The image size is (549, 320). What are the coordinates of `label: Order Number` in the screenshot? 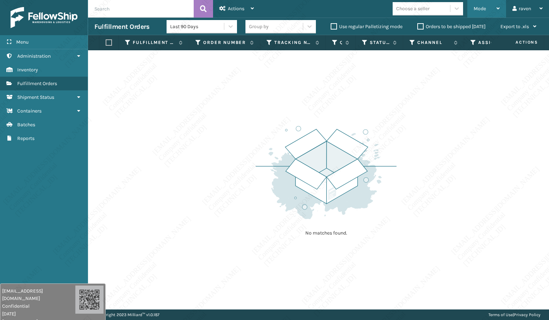 It's located at (225, 43).